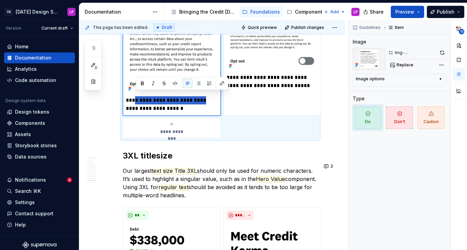 This screenshot has width=467, height=250. What do you see at coordinates (39, 191) in the screenshot?
I see `button: Search ⌘K` at bounding box center [39, 191].